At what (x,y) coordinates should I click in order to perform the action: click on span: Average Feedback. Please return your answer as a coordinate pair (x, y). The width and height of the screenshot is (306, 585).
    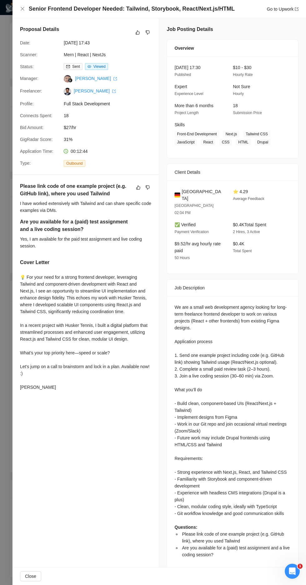
    Looking at the image, I should click on (249, 199).